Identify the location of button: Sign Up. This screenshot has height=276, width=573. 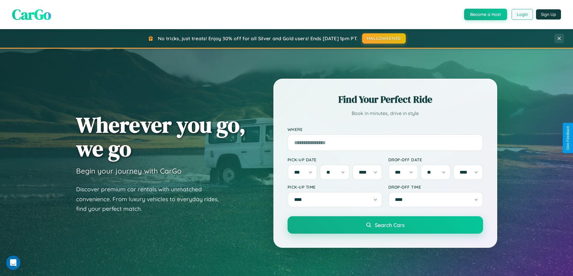
(548, 14).